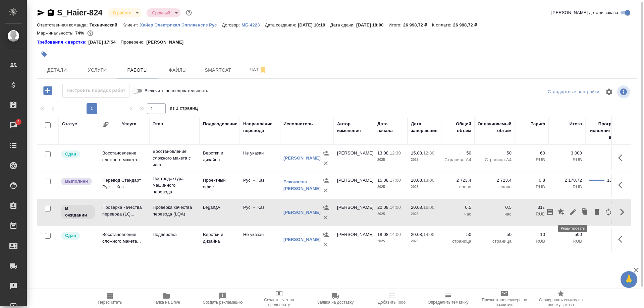 The image size is (644, 308). Describe the element at coordinates (63, 25) in the screenshot. I see `p: Ответственная команда:` at that location.